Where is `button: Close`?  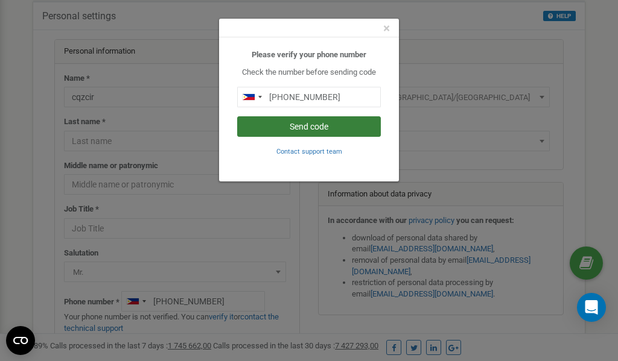
button: Close is located at coordinates (386, 28).